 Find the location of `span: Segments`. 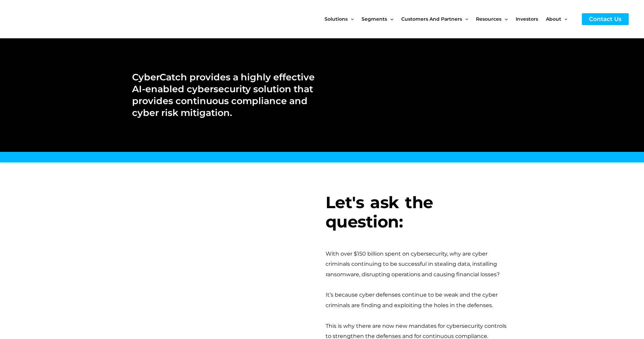

span: Segments is located at coordinates (374, 19).